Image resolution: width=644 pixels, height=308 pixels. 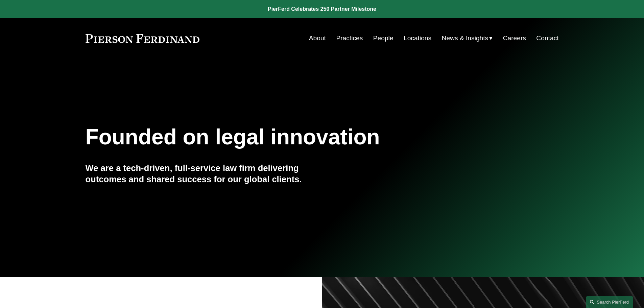 What do you see at coordinates (467, 38) in the screenshot?
I see `a: folder dropdown` at bounding box center [467, 38].